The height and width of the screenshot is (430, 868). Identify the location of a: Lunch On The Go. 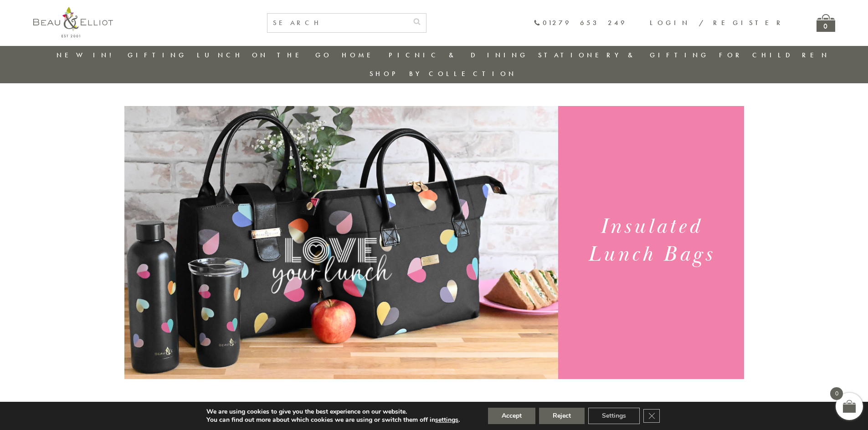
(264, 55).